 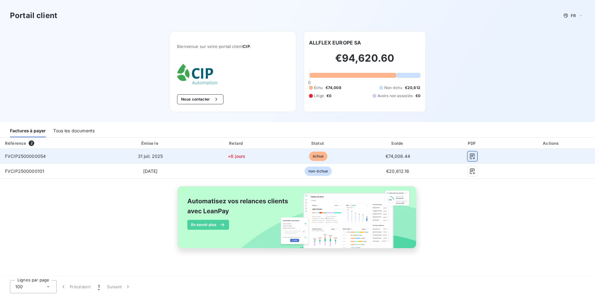 I want to click on h6: ALLFLEX EUROPE SA, so click(x=335, y=43).